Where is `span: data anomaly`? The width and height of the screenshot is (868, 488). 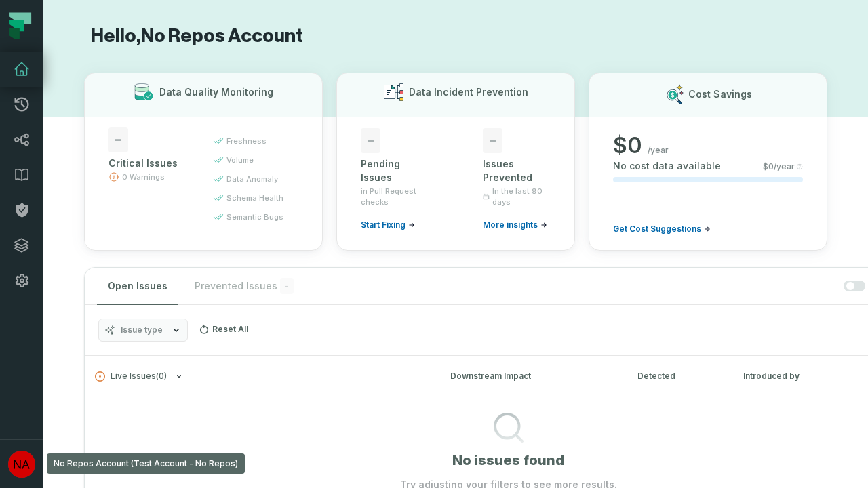
span: data anomaly is located at coordinates (253, 179).